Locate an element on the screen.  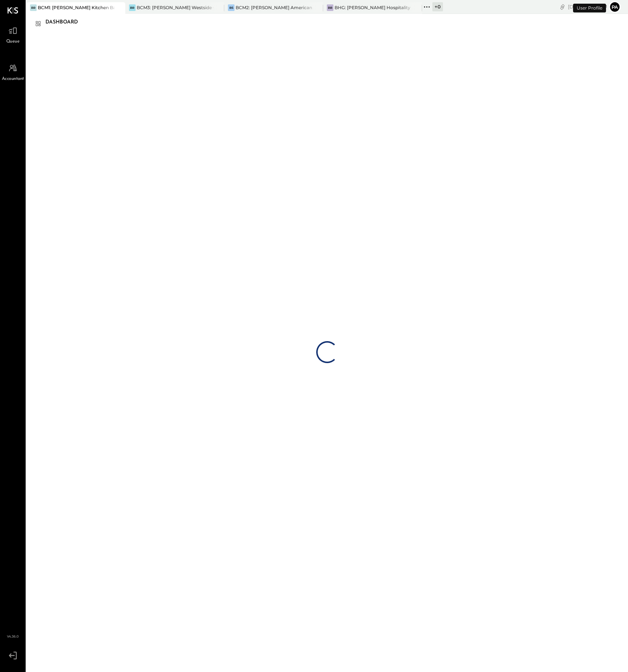
div: copy link is located at coordinates (562, 6).